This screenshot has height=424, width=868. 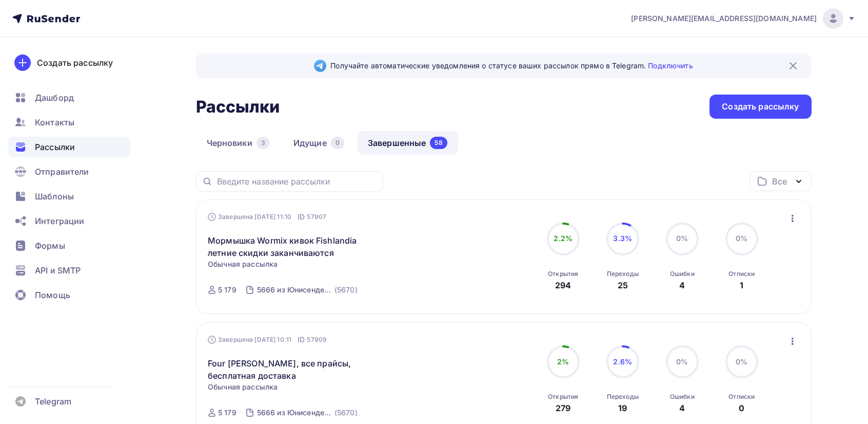 I want to click on a: Шаблоны, so click(x=69, y=196).